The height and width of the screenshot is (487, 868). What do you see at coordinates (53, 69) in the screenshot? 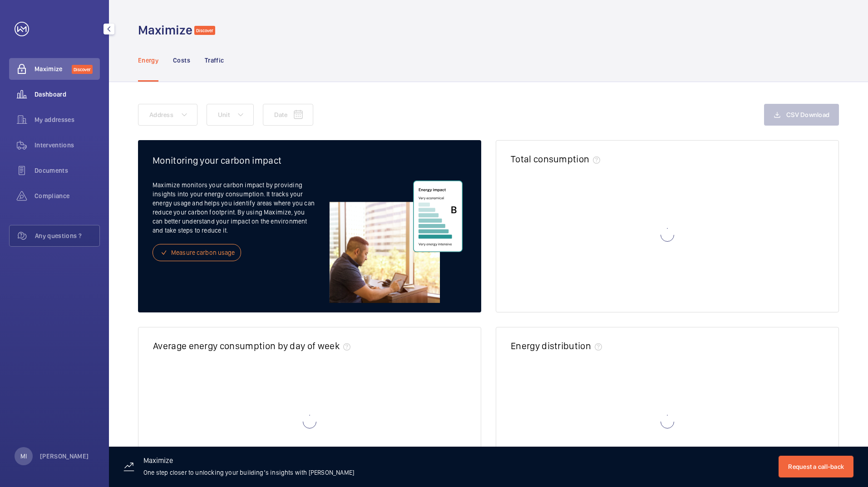
I see `span: Maximize` at bounding box center [53, 69].